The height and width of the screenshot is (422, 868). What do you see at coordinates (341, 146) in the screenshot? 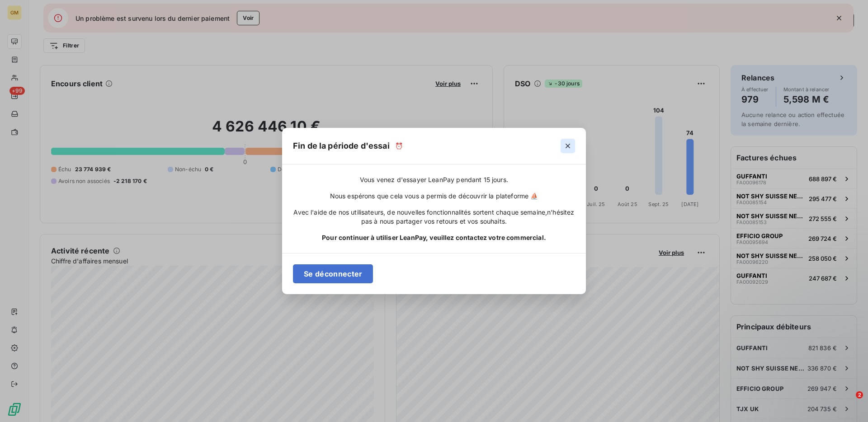
I see `h5: Fin de la période d'essai` at bounding box center [341, 146].